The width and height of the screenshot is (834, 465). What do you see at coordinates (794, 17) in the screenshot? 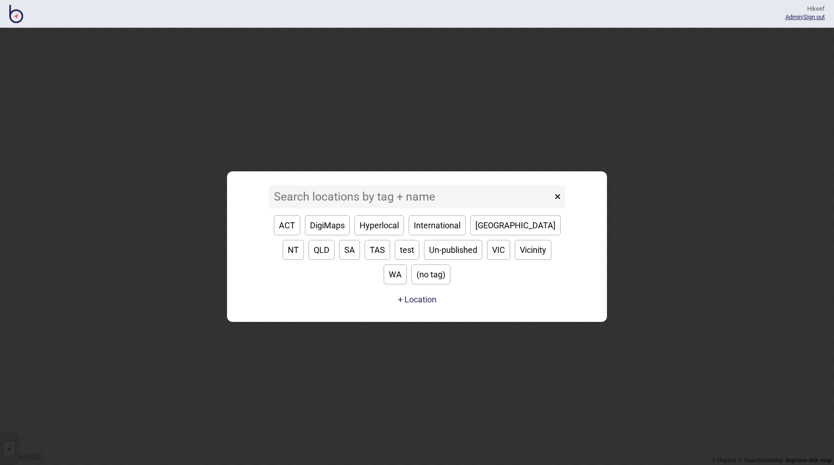
I see `a: Admin` at bounding box center [794, 17].